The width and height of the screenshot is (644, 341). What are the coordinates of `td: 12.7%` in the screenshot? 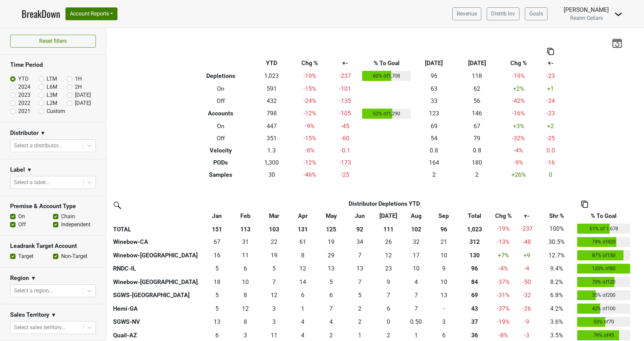 It's located at (557, 255).